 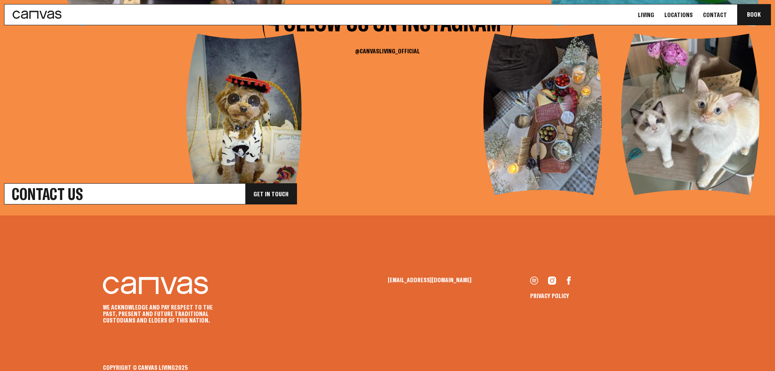 What do you see at coordinates (150, 194) in the screenshot?
I see `a: Contact UsGet In Touch` at bounding box center [150, 194].